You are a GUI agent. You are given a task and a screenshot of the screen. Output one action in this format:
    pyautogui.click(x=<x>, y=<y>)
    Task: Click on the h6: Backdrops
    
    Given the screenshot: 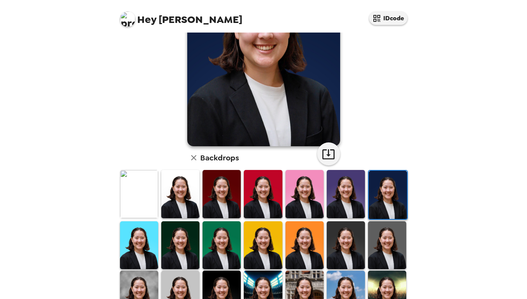 What is the action you would take?
    pyautogui.click(x=219, y=158)
    